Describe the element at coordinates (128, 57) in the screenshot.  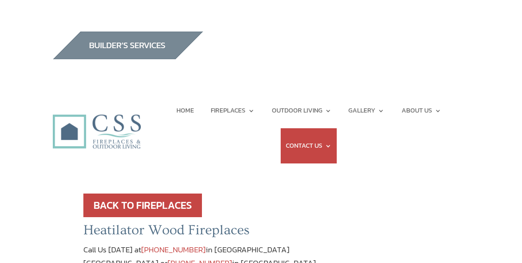
I see `a: builder services construction supply` at that location.